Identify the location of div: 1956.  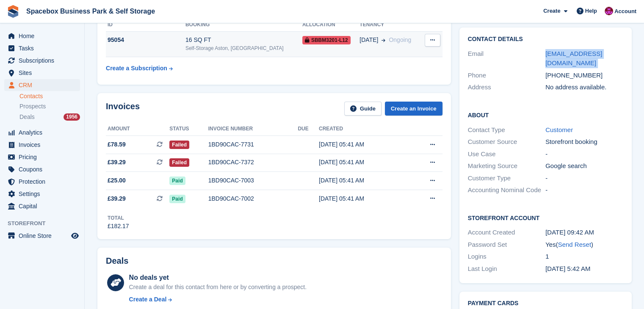
(72, 116).